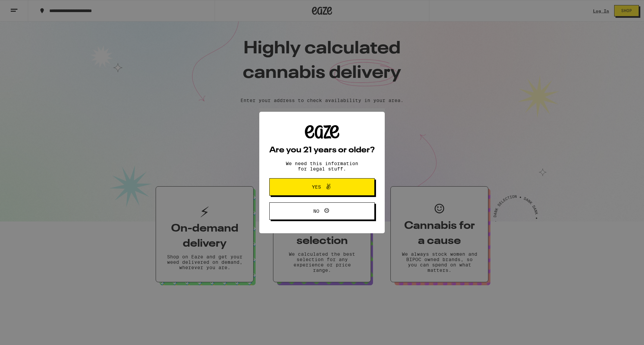 This screenshot has width=644, height=345. What do you see at coordinates (316, 211) in the screenshot?
I see `span: No` at bounding box center [316, 211].